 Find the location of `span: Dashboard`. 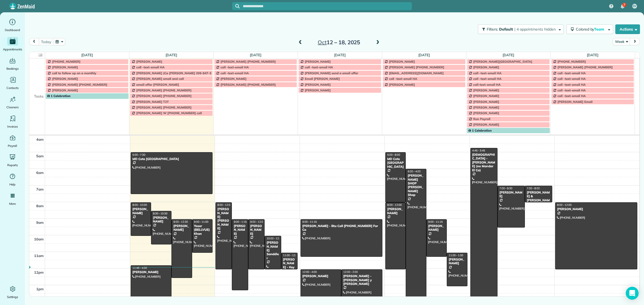

span: Dashboard is located at coordinates (12, 30).